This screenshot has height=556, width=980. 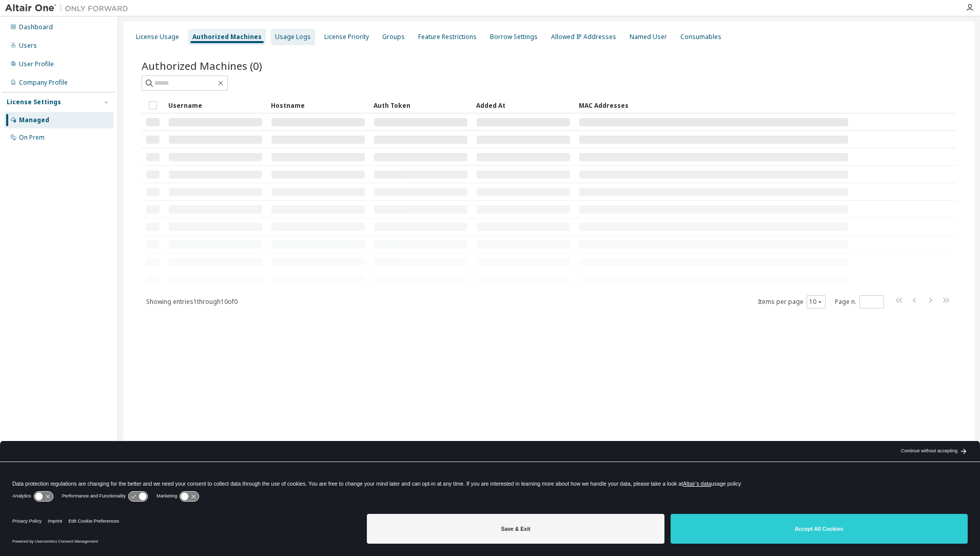 I want to click on div: Users, so click(x=28, y=46).